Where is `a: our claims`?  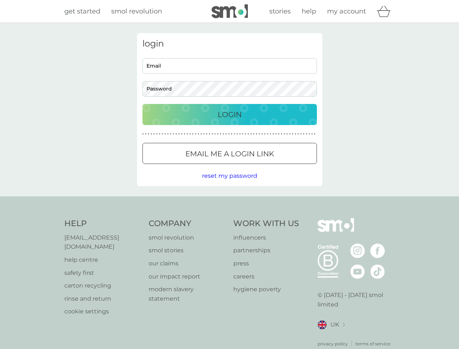
a: our claims is located at coordinates (187, 263).